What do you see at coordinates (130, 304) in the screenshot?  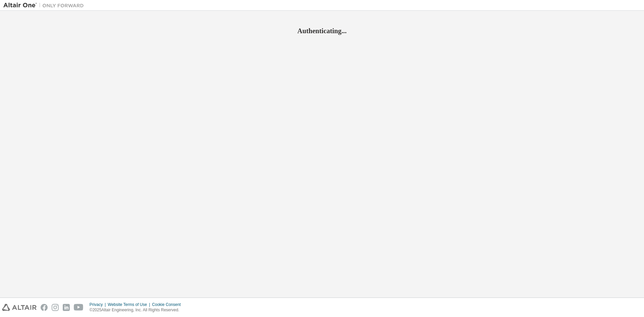 I see `div: Website Terms of Use` at bounding box center [130, 304].